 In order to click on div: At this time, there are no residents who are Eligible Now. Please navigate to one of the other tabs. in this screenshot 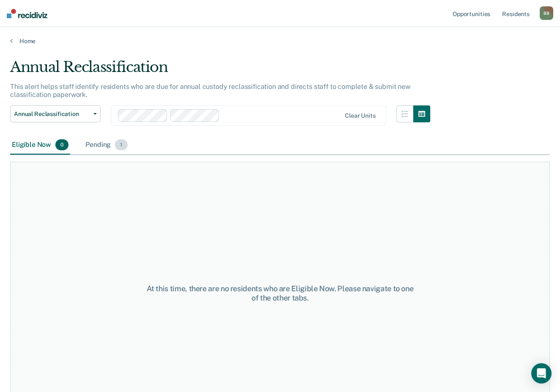, I will do `click(280, 293)`.